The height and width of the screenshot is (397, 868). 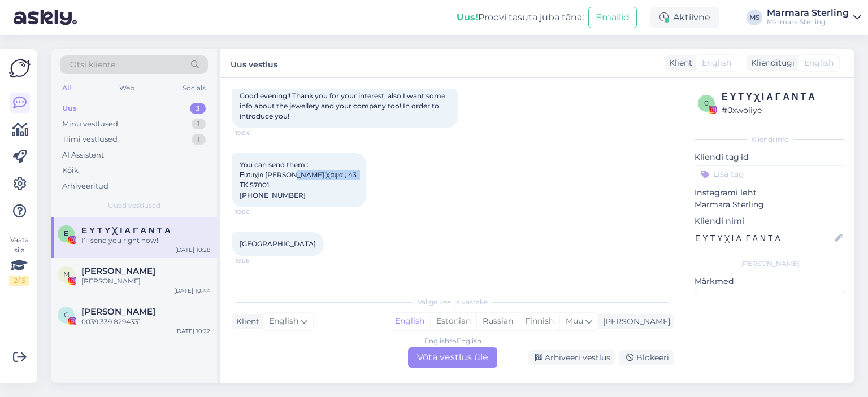 What do you see at coordinates (70, 170) in the screenshot?
I see `div: Kõik` at bounding box center [70, 170].